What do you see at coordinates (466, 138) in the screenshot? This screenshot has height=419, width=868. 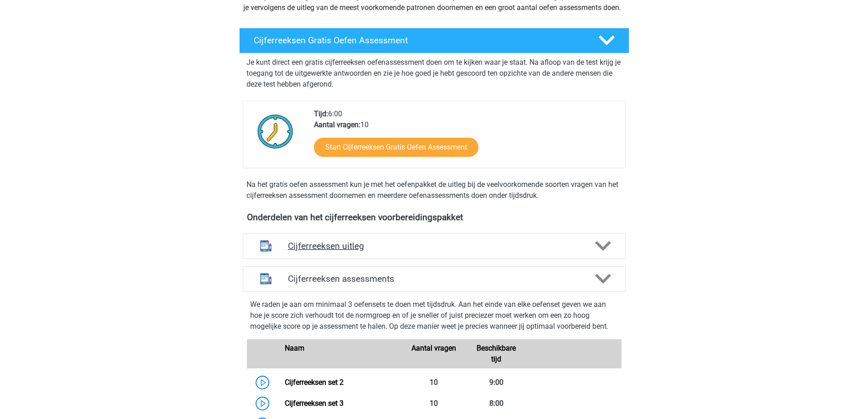 I see `div: 6:00 10` at bounding box center [466, 138].